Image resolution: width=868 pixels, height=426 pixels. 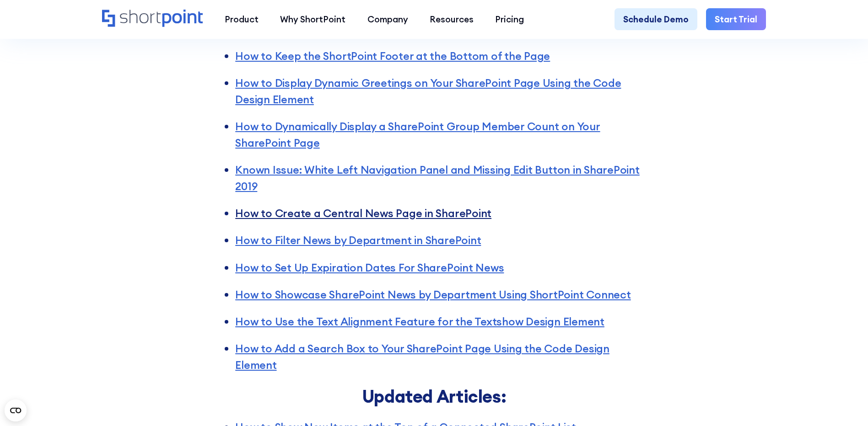 What do you see at coordinates (786, 373) in the screenshot?
I see `div: Chat Widget` at bounding box center [786, 373].